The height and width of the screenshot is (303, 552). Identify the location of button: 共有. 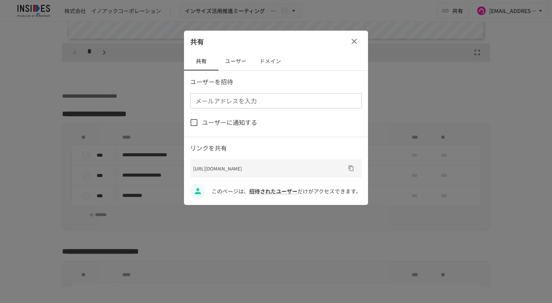
(201, 61).